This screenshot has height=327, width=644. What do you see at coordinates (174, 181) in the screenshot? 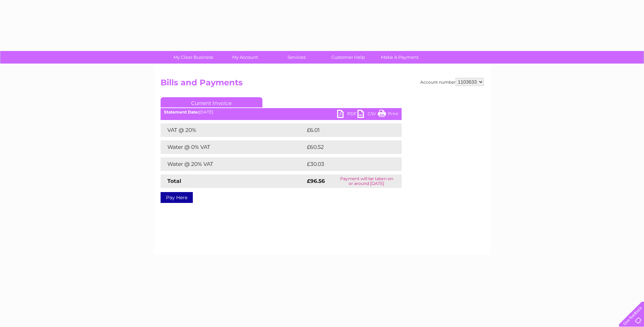
I see `strong: Total` at bounding box center [174, 181].